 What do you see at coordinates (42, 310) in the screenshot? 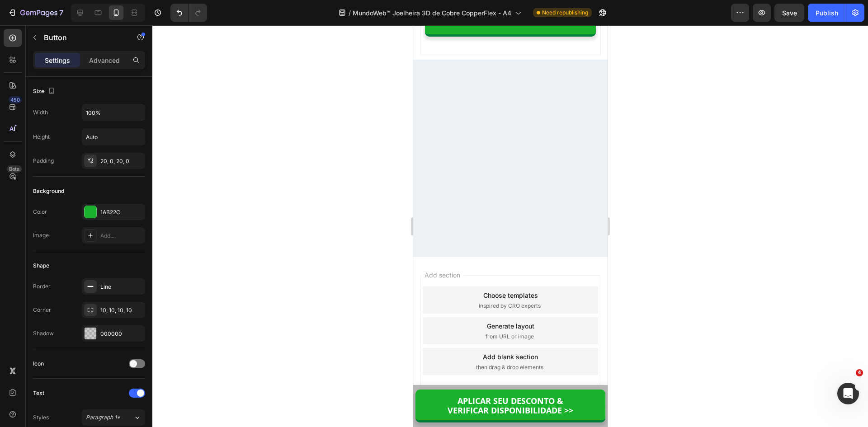
I see `div: Corner` at bounding box center [42, 310].